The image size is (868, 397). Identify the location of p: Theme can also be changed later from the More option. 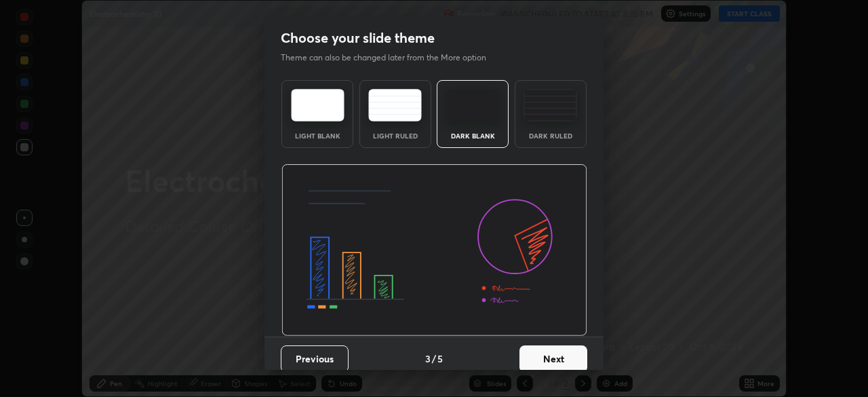
(391, 58).